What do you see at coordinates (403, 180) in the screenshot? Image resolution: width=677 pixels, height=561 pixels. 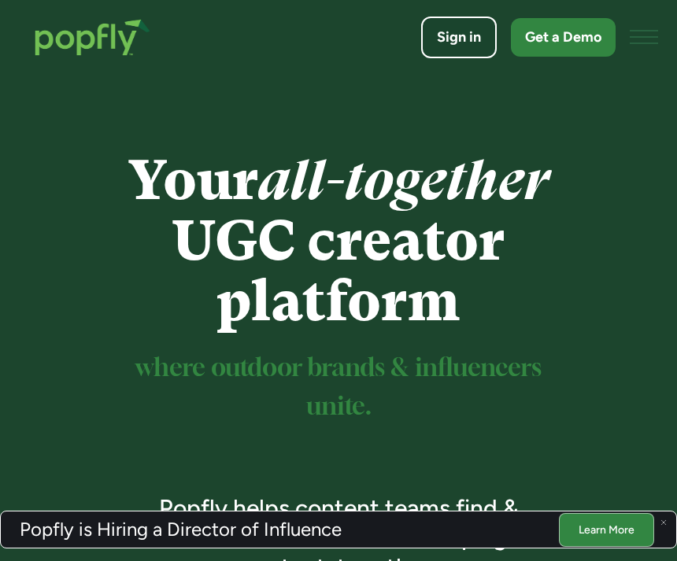 I see `em: all-together` at bounding box center [403, 180].